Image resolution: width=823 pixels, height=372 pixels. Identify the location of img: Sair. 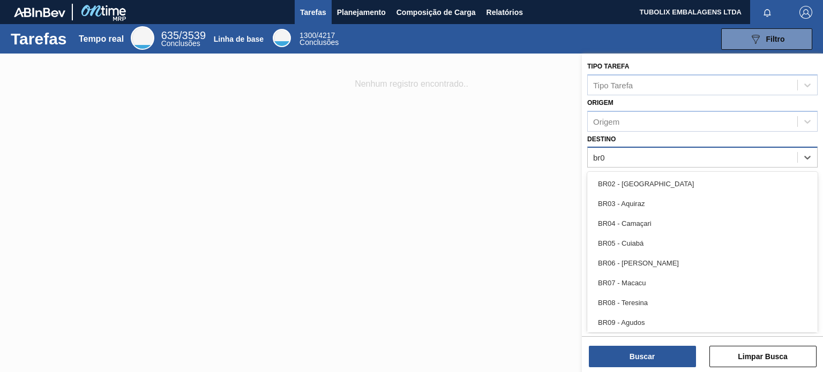
(805, 12).